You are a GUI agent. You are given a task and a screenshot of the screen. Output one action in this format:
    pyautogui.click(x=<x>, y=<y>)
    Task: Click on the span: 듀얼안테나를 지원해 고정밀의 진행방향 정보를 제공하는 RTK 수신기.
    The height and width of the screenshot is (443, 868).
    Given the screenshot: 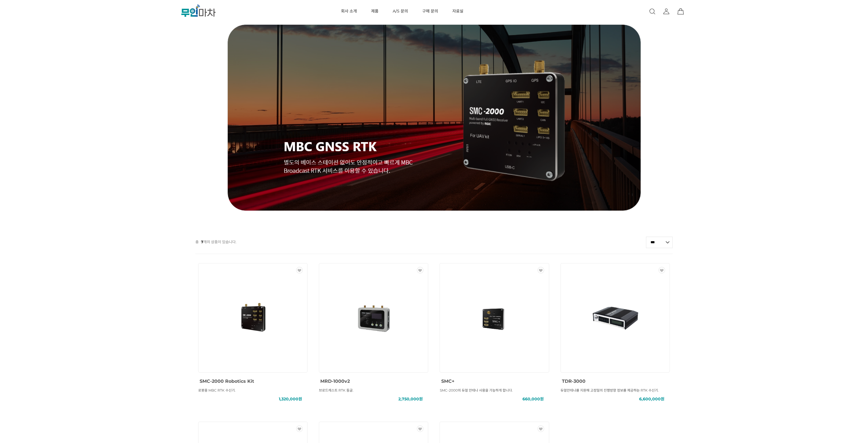 What is the action you would take?
    pyautogui.click(x=610, y=390)
    